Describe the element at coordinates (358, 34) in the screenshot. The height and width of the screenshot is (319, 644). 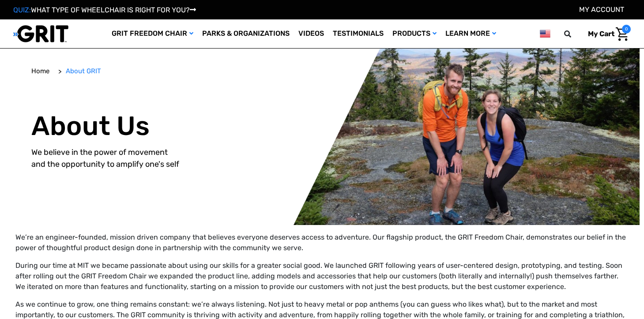
I see `a: Testimonials` at that location.